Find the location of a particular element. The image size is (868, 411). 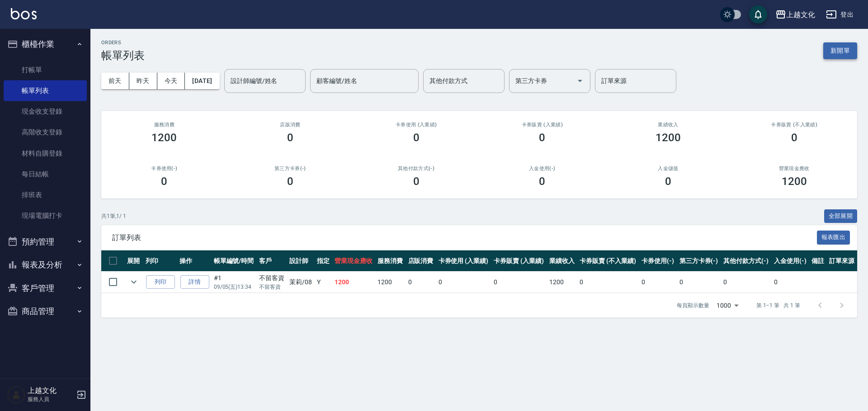

th: 列印 is located at coordinates (160, 261).